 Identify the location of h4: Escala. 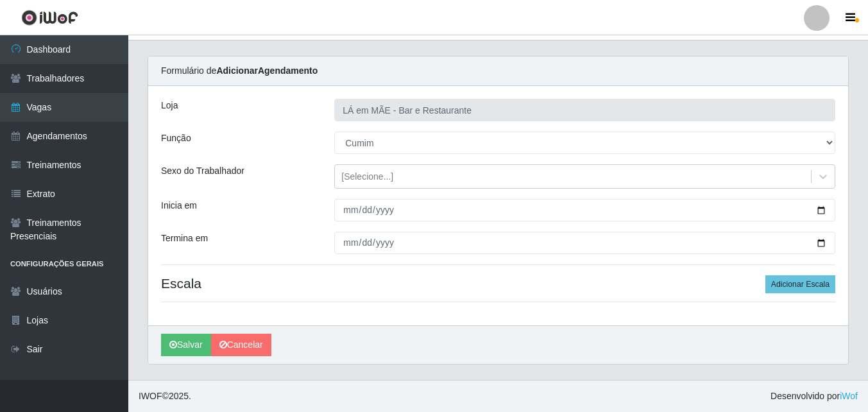
(498, 283).